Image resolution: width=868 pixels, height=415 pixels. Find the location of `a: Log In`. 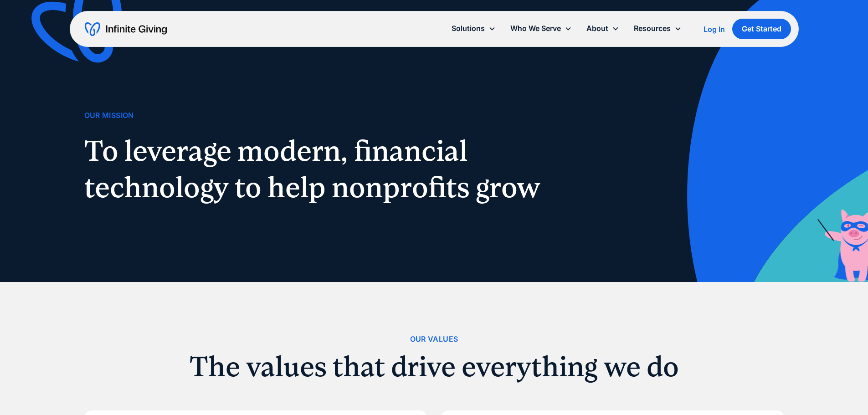

a: Log In is located at coordinates (714, 29).